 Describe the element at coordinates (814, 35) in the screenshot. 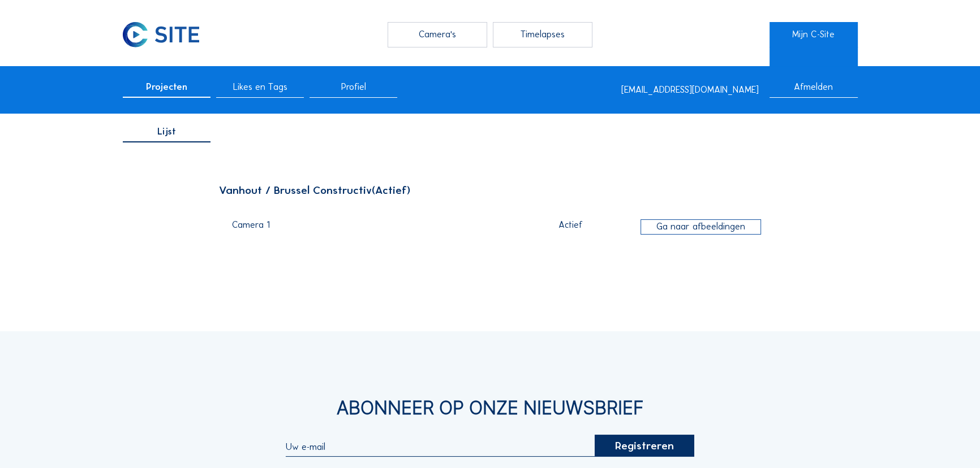

I see `a: Mijn C-Site` at that location.